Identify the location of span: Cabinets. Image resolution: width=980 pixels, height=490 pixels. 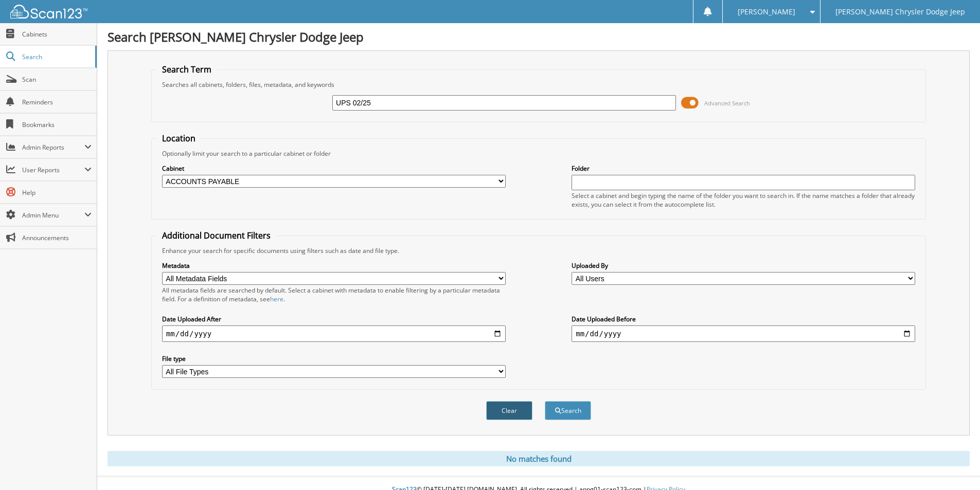
(56, 34).